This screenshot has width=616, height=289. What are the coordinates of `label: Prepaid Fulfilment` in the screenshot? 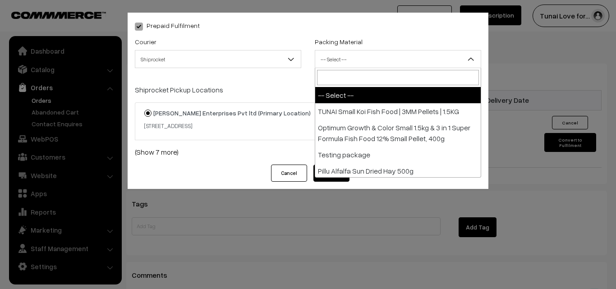 It's located at (167, 25).